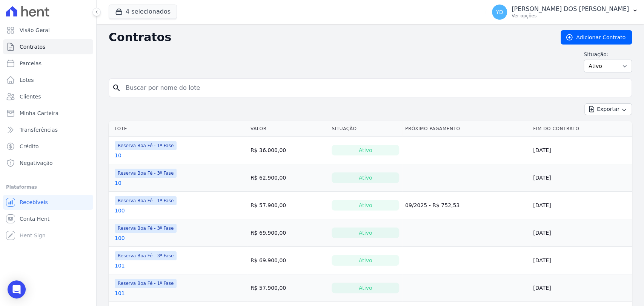 Image resolution: width=644 pixels, height=306 pixels. What do you see at coordinates (499, 12) in the screenshot?
I see `span: YD` at bounding box center [499, 12].